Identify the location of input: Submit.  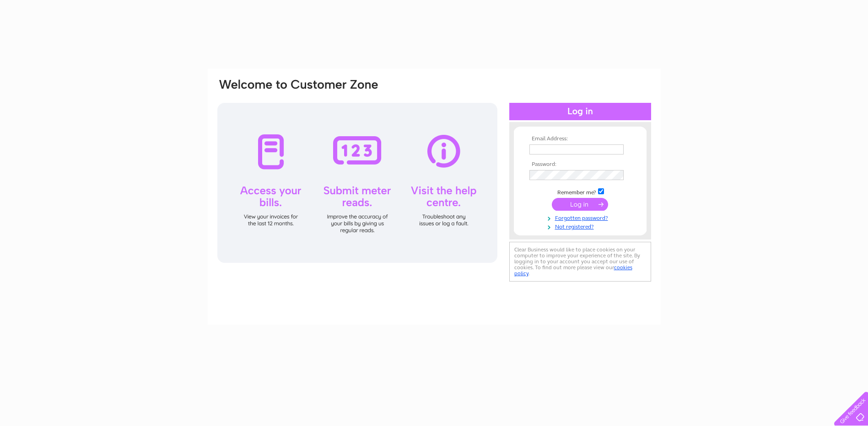
(580, 204).